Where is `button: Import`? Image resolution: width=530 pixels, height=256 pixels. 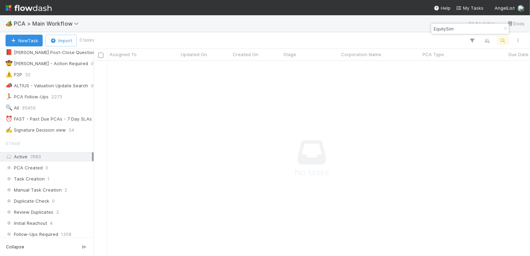
button: Import is located at coordinates (61, 41).